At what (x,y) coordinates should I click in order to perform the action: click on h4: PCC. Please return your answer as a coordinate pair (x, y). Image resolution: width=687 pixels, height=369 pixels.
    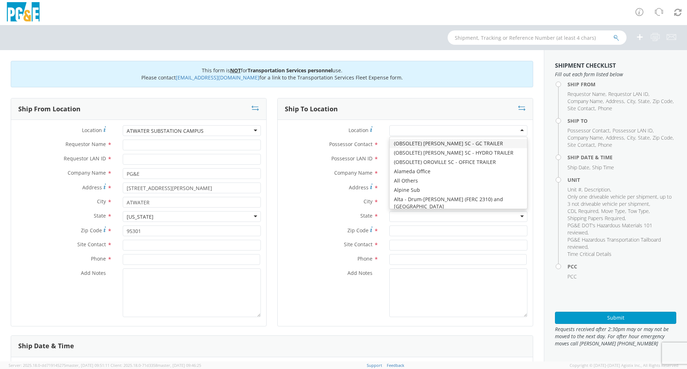
    Looking at the image, I should click on (622, 266).